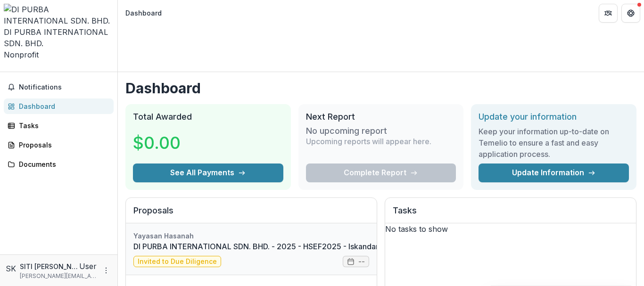  I want to click on h2: Total Awarded, so click(207, 117).